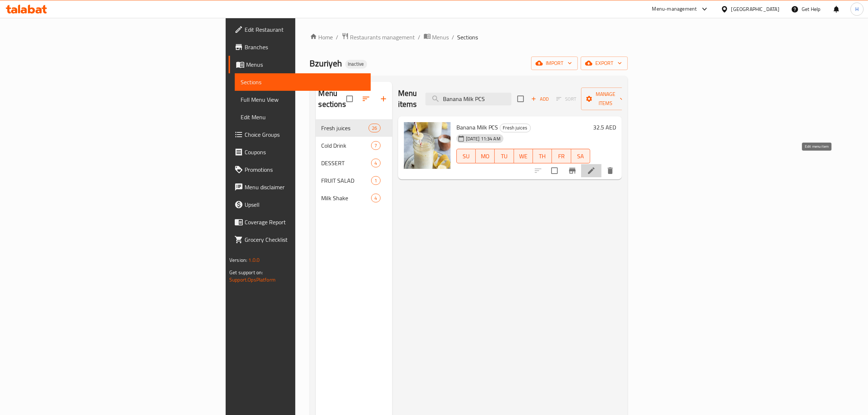  I want to click on button: SA, so click(580, 156).